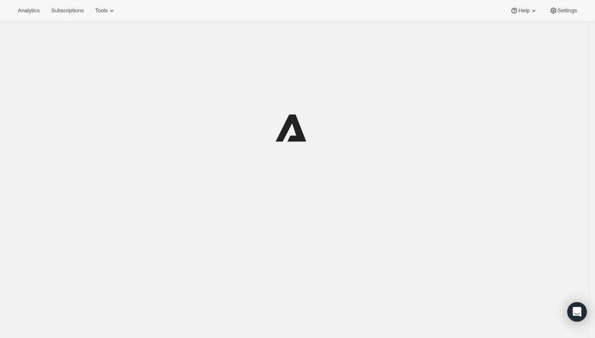  Describe the element at coordinates (577, 312) in the screenshot. I see `div: Open Intercom Messenger` at that location.